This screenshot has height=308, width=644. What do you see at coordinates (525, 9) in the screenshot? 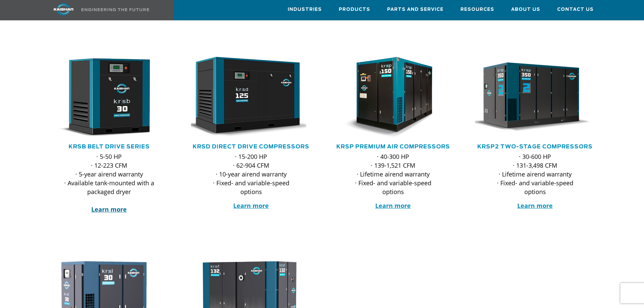
I see `a: About Us` at bounding box center [525, 9].